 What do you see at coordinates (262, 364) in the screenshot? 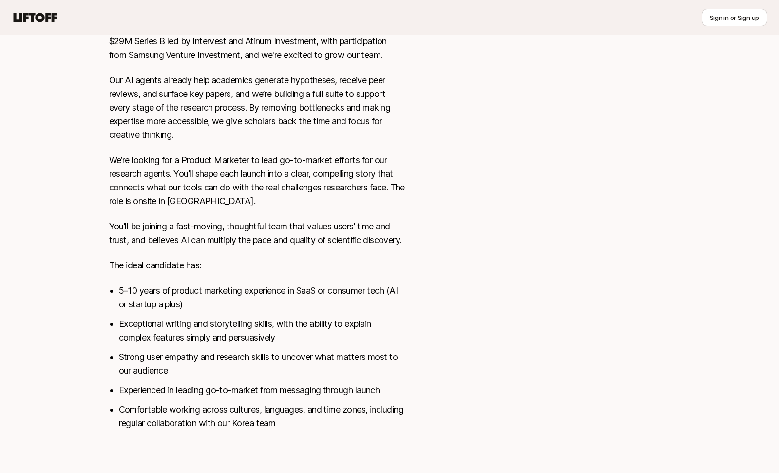
I see `li: Strong user empathy and research skills to uncover what matters most to our audience` at bounding box center [262, 364].